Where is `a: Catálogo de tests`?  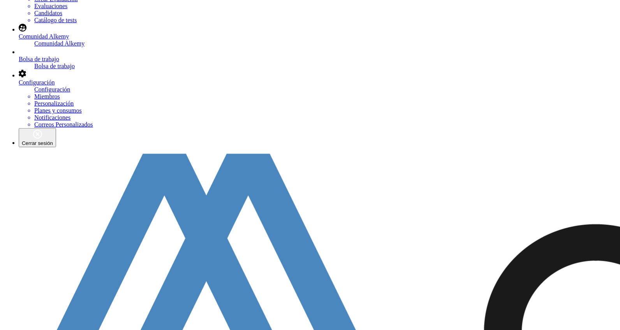 a: Catálogo de tests is located at coordinates (55, 20).